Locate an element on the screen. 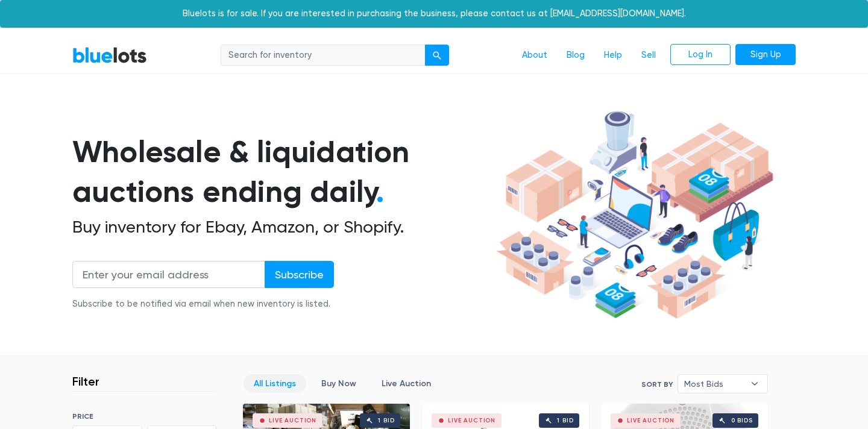 The width and height of the screenshot is (868, 429). span: Most Bids is located at coordinates (715, 384).